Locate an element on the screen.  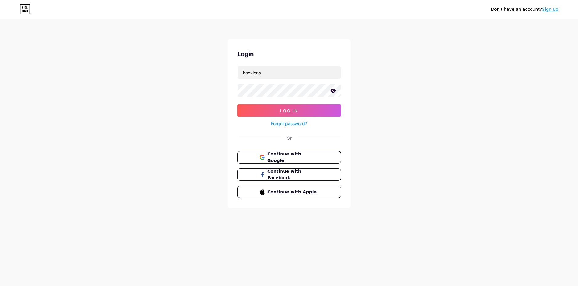
div: Login is located at coordinates (289, 54).